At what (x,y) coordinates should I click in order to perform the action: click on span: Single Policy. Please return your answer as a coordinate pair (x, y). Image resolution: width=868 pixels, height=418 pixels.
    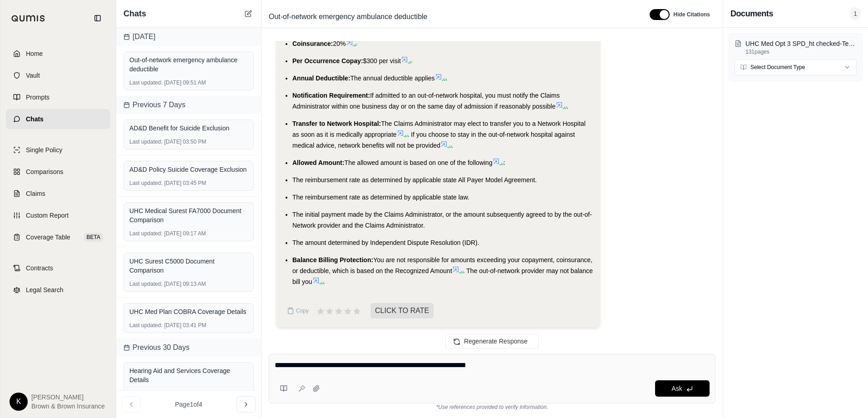
    Looking at the image, I should click on (44, 150).